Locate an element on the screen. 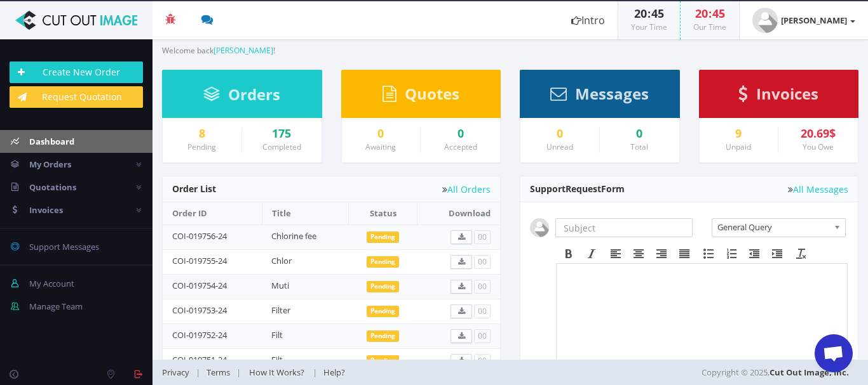 The height and width of the screenshot is (385, 868). small: Completed is located at coordinates (281, 146).